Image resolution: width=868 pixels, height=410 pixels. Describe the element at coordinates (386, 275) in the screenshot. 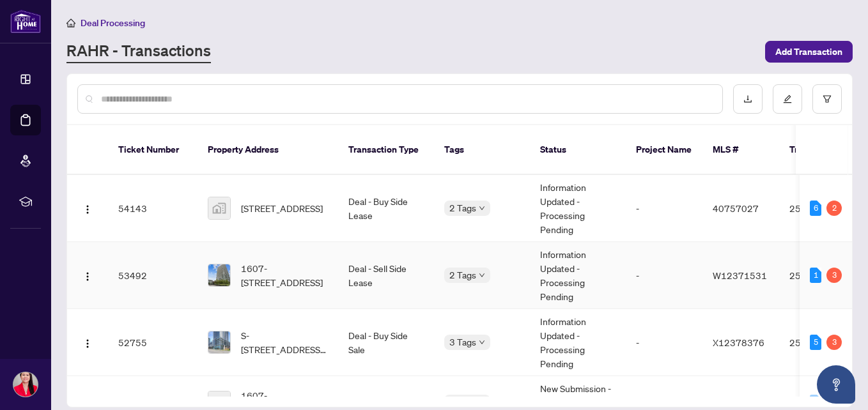

I see `td: Deal - Sell Side Lease` at that location.